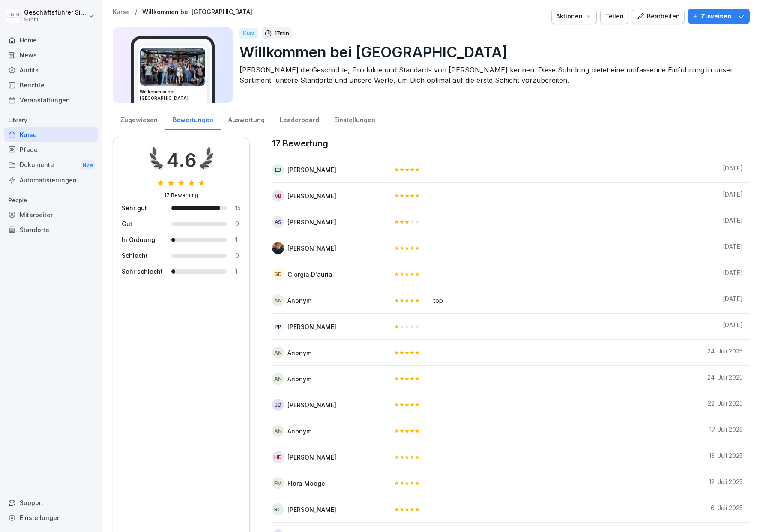 The image size is (760, 532). What do you see at coordinates (247, 118) in the screenshot?
I see `div: Auswertung` at bounding box center [247, 118].